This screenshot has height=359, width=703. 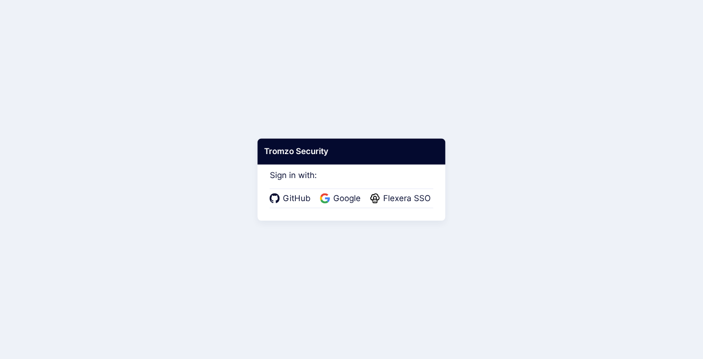 What do you see at coordinates (402, 199) in the screenshot?
I see `a: Flexera SSO` at bounding box center [402, 199].